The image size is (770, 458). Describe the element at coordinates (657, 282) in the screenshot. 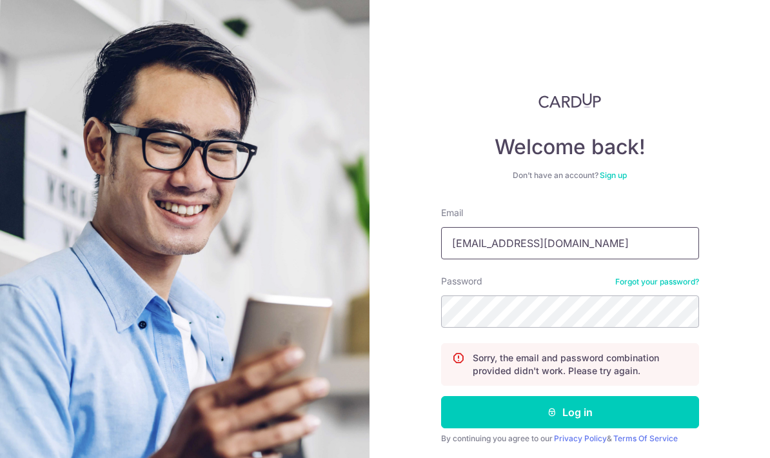

I see `a: Forgot your password?` at that location.